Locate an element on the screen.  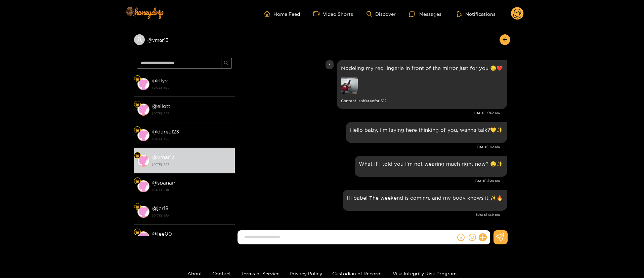
img: preview is located at coordinates (349, 85).